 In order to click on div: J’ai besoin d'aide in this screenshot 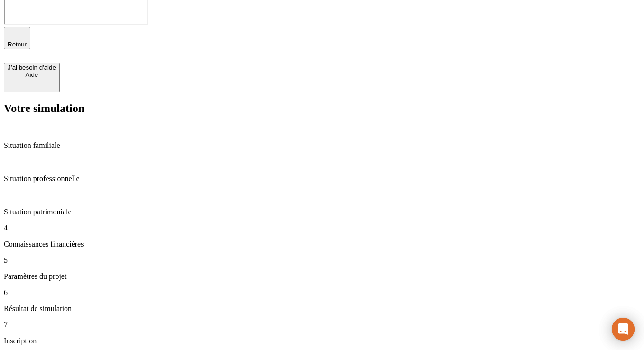, I will do `click(32, 68)`.